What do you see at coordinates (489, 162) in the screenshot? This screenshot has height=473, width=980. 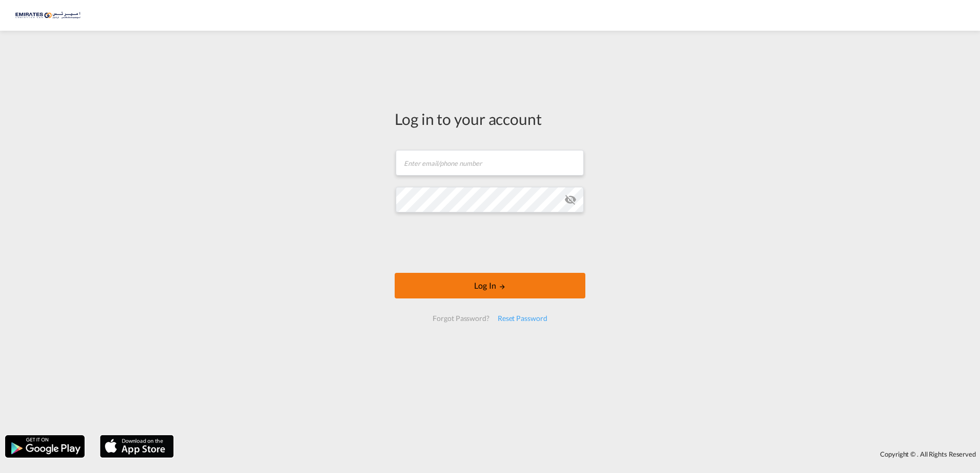 I see `input: Enter email/phone number` at bounding box center [489, 162].